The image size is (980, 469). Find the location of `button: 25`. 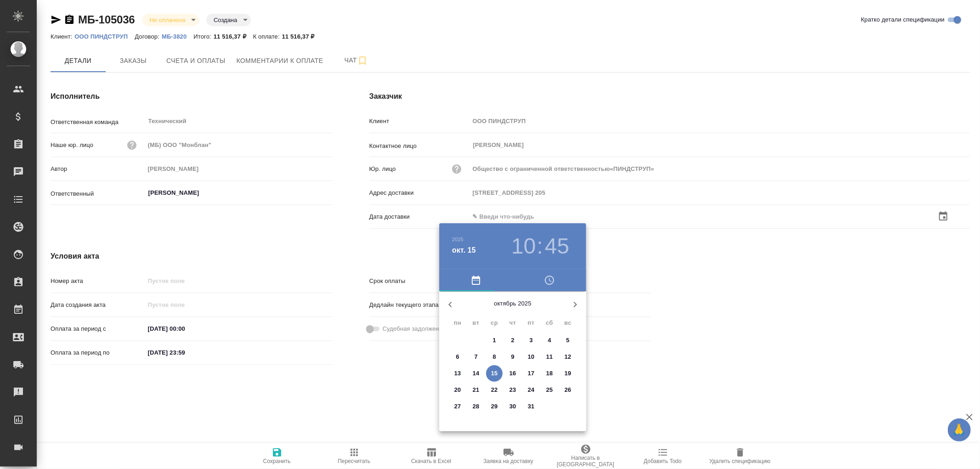

button: 25 is located at coordinates (549, 390).